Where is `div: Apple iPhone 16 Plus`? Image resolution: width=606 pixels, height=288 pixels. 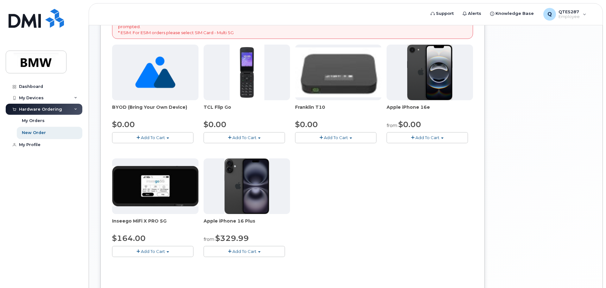
div: Apple iPhone 16 Plus is located at coordinates (247, 224).